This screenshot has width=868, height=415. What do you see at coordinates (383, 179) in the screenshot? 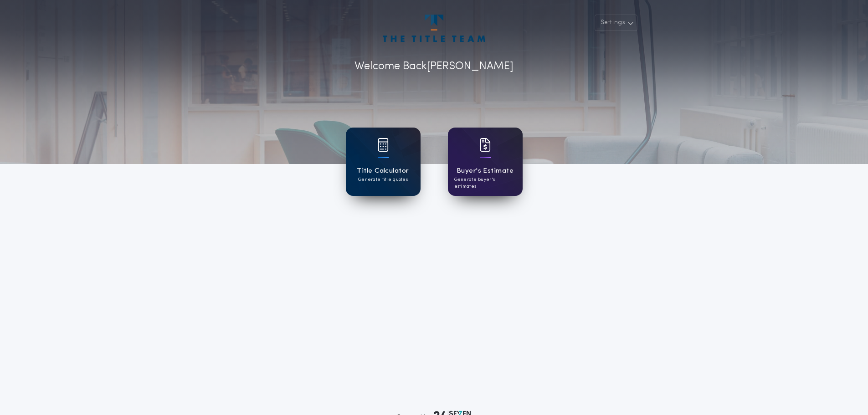
I see `p: Generate title quotes` at bounding box center [383, 179].